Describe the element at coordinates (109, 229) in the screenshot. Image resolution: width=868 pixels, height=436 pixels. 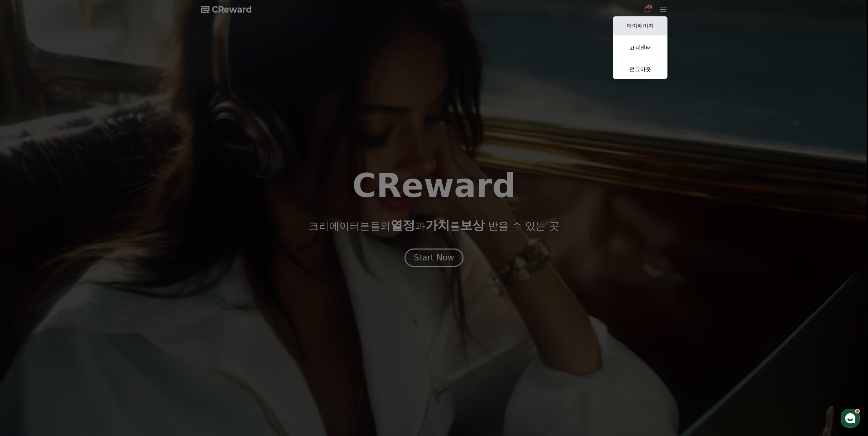
I see `span: 설정` at that location.